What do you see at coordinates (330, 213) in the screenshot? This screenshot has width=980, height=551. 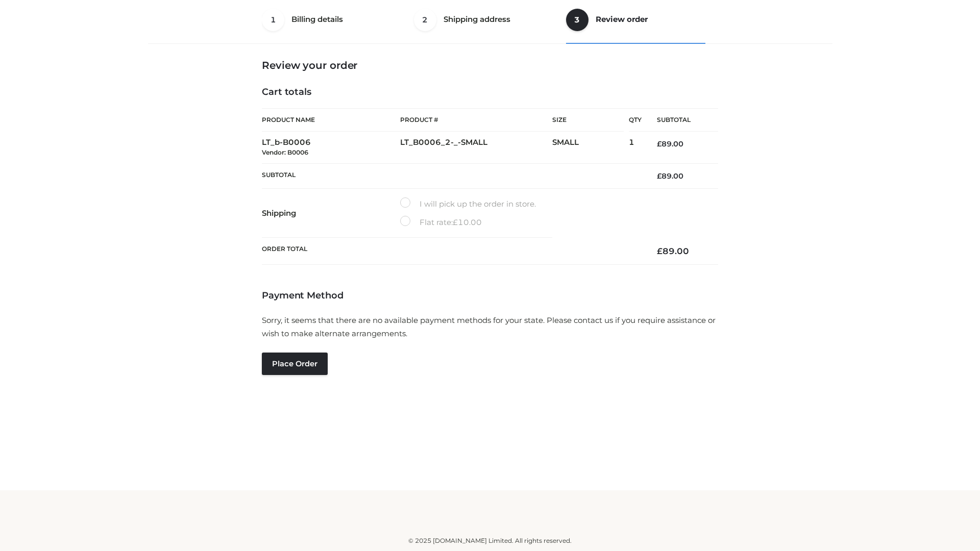 I see `th: Shipping` at bounding box center [330, 213].